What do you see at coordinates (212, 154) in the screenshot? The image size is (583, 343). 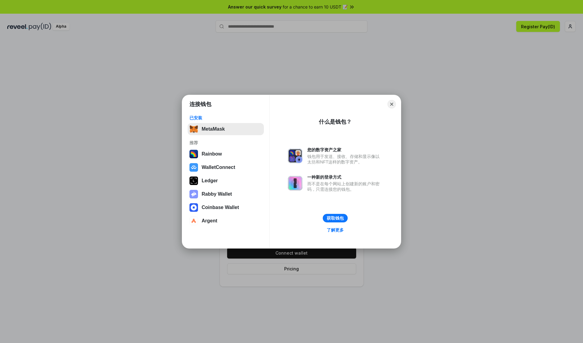 I see `div: Rainbow` at bounding box center [212, 154].